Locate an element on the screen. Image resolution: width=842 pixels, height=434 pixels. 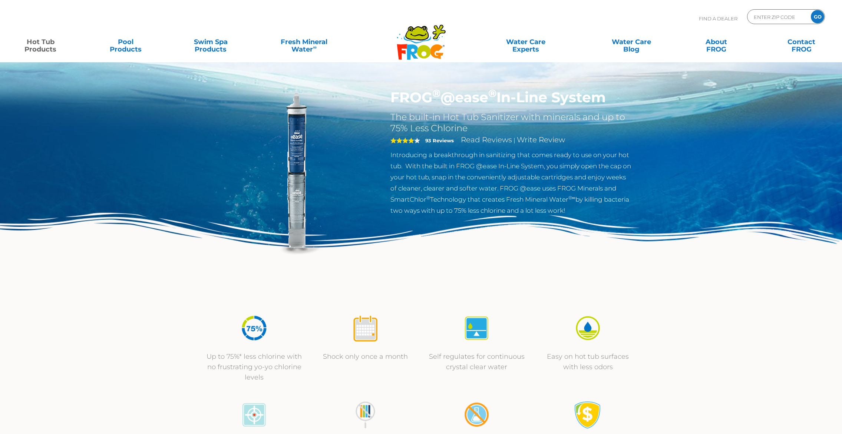
p: Introducing a breakthrough in sanitizing that comes ready to use on your hot tub. With the built ... is located at coordinates (512, 183).